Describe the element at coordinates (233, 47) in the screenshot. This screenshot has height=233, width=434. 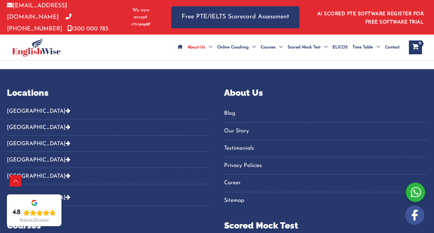
I see `span: Online Coaching` at that location.